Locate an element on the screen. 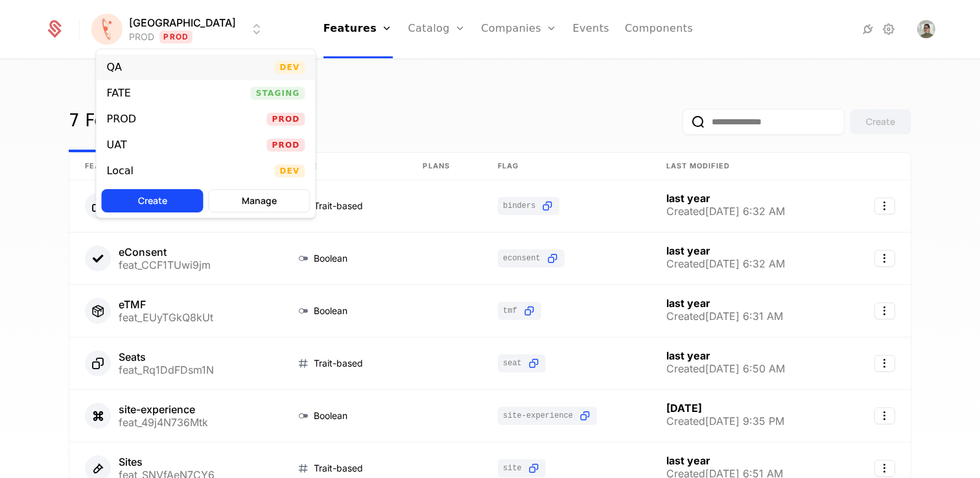 The width and height of the screenshot is (980, 478). div: Select environment is located at coordinates (207, 134).